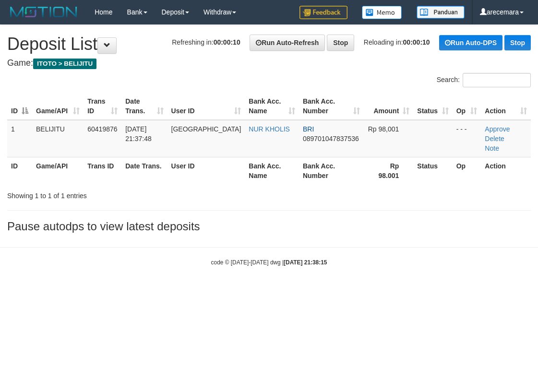 Image resolution: width=538 pixels, height=392 pixels. Describe the element at coordinates (396, 42) in the screenshot. I see `span: Reloading in:` at that location.